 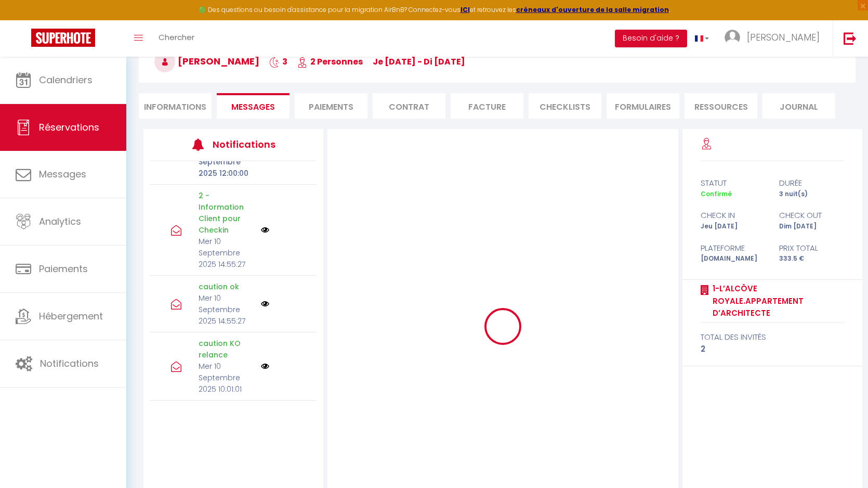 What do you see at coordinates (176, 38) in the screenshot?
I see `a: Chercher` at bounding box center [176, 38].